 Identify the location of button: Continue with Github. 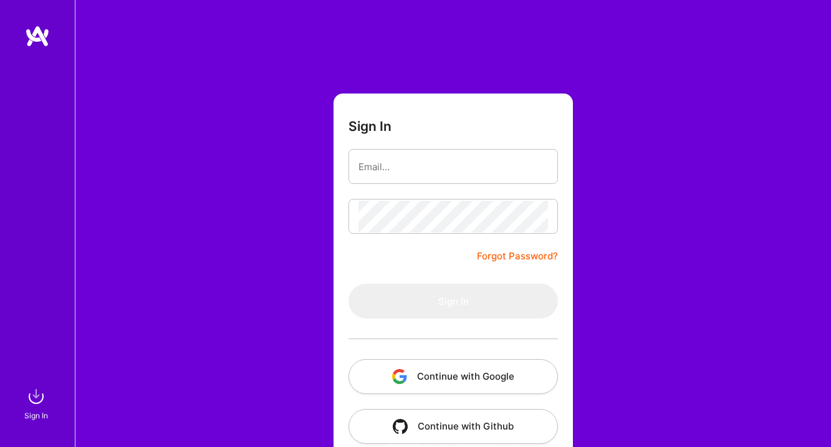
(453, 427).